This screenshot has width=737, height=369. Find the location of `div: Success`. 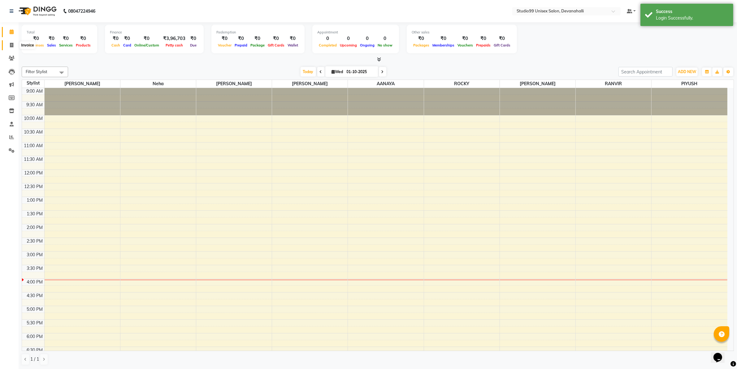

div: Success is located at coordinates (692, 11).